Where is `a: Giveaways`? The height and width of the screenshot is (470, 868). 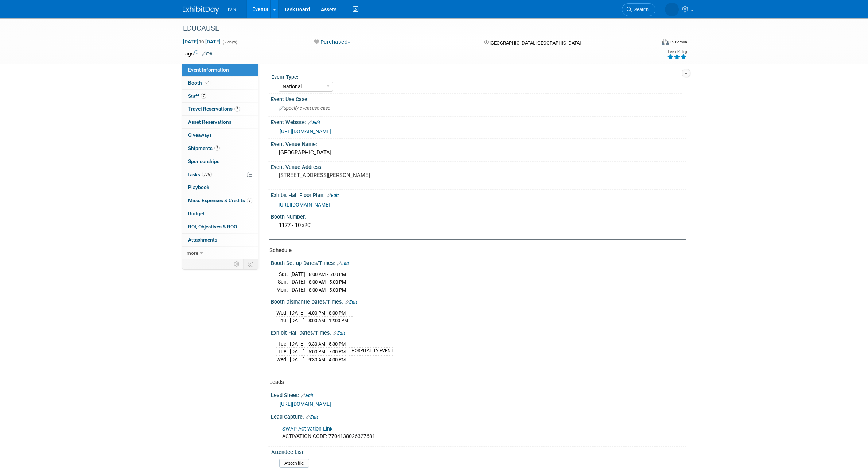 a: Giveaways is located at coordinates (220, 135).